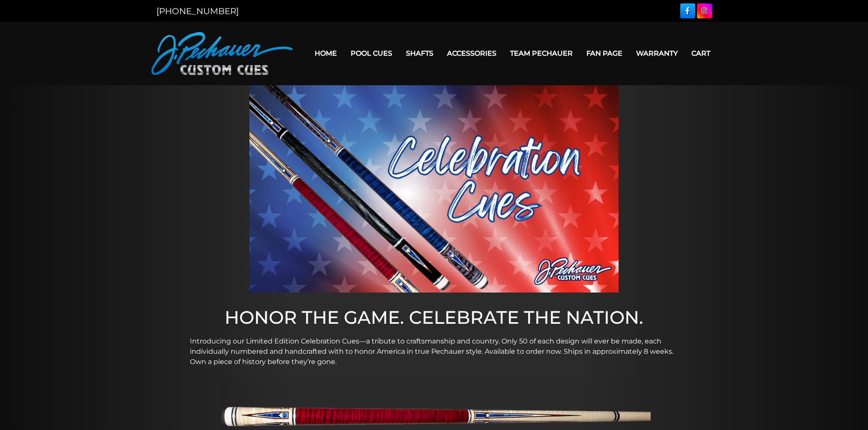 Image resolution: width=868 pixels, height=430 pixels. I want to click on a: Cart, so click(701, 53).